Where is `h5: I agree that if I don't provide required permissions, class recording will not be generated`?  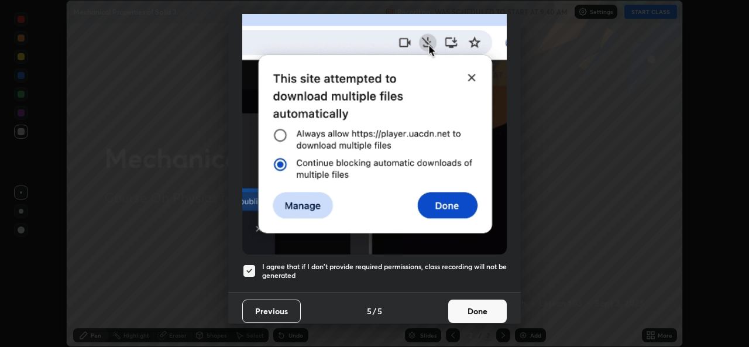 h5: I agree that if I don't provide required permissions, class recording will not be generated is located at coordinates (385, 271).